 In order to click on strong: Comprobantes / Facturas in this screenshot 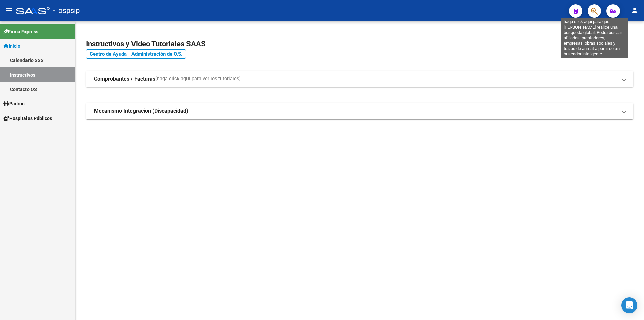, I will do `click(124, 79)`.